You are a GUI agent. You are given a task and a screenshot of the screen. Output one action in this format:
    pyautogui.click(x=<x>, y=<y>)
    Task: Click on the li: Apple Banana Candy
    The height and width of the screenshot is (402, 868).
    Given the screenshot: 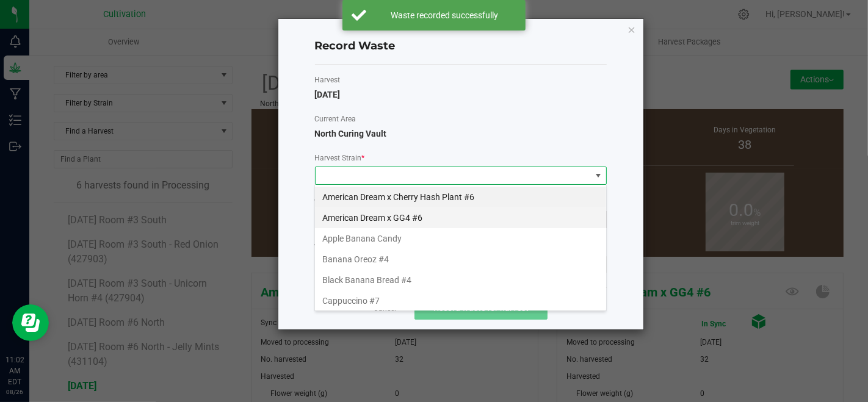 What is the action you would take?
    pyautogui.click(x=460, y=238)
    